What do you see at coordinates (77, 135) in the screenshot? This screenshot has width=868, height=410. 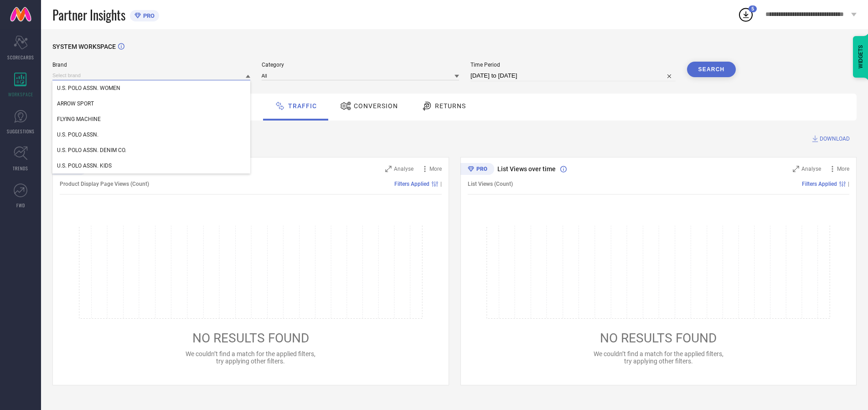 I see `span: U.S. POLO ASSN.` at bounding box center [77, 135].